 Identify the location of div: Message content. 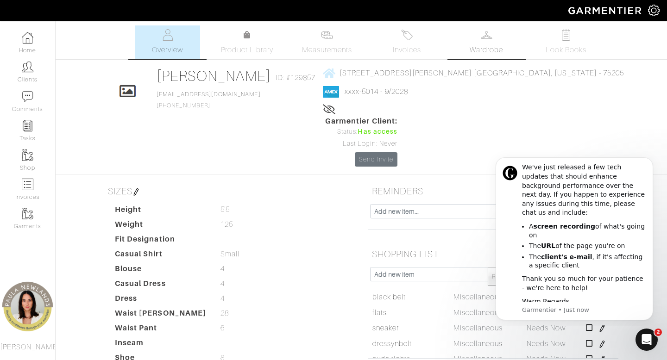
(102, 84).